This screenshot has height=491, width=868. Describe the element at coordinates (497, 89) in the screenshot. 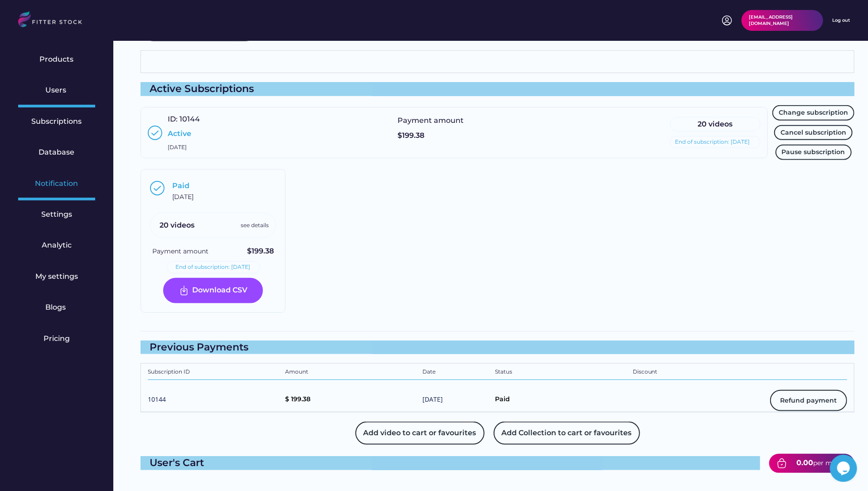

I see `div: Active Subscriptions` at that location.